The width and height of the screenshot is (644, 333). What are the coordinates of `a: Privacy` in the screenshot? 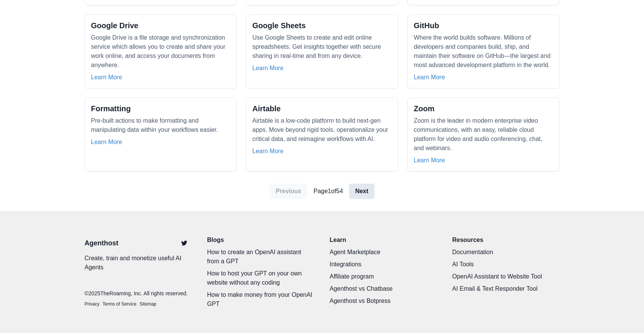 It's located at (92, 304).